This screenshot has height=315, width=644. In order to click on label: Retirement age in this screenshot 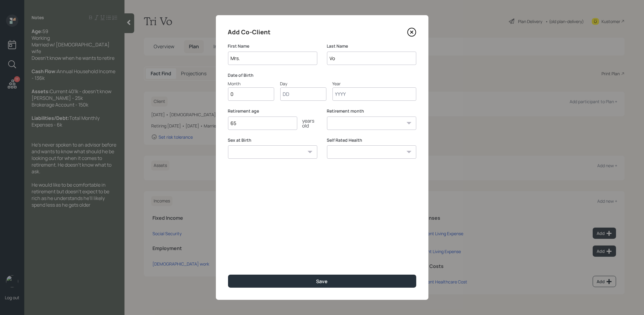, I will do `click(273, 111)`.